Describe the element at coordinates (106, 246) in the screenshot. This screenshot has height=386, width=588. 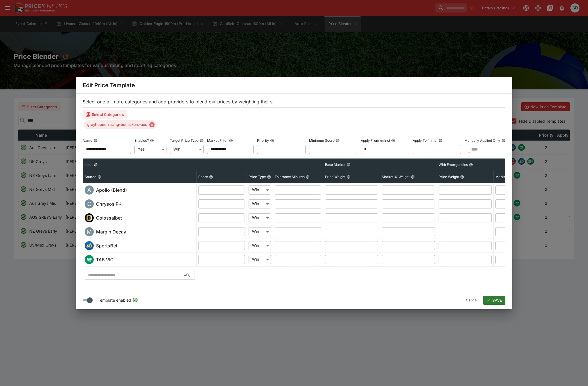
I see `h6: SportsBet` at that location.